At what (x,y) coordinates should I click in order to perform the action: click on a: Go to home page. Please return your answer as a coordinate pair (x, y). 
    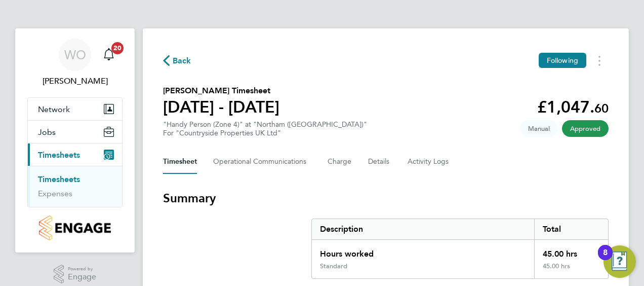
    Looking at the image, I should click on (75, 228).